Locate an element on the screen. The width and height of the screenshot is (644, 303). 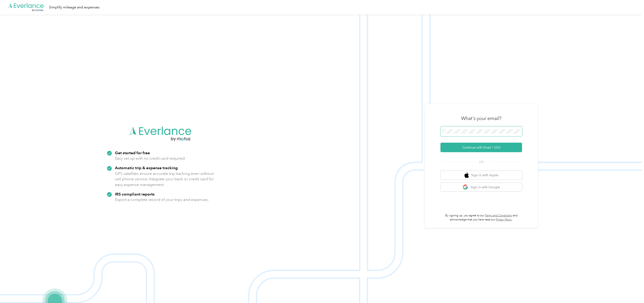
img: apple logo is located at coordinates (467, 175).